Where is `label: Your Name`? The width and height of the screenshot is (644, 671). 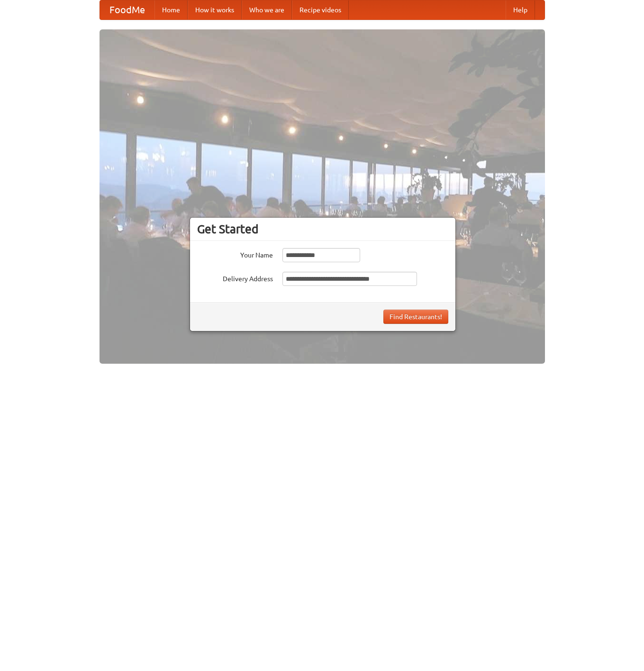 label: Your Name is located at coordinates (235, 253).